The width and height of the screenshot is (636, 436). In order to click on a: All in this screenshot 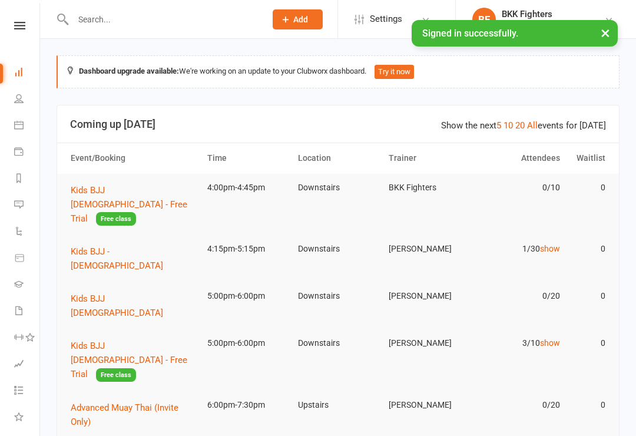, I will do `click(532, 125)`.